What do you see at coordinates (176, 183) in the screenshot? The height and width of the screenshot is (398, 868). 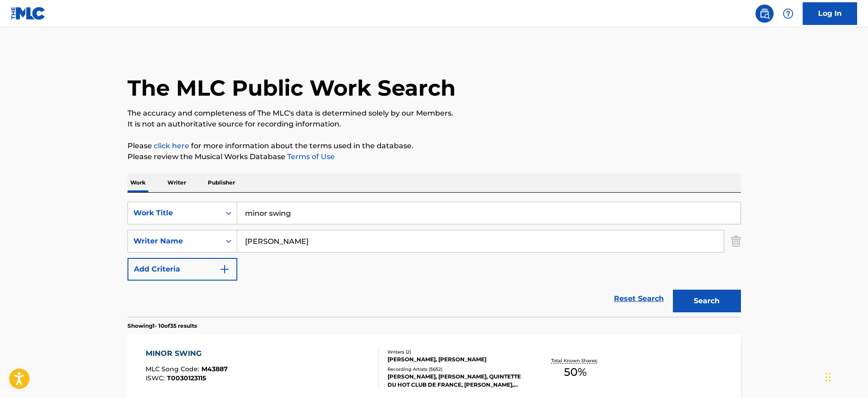 I see `p: Writer` at bounding box center [176, 183].